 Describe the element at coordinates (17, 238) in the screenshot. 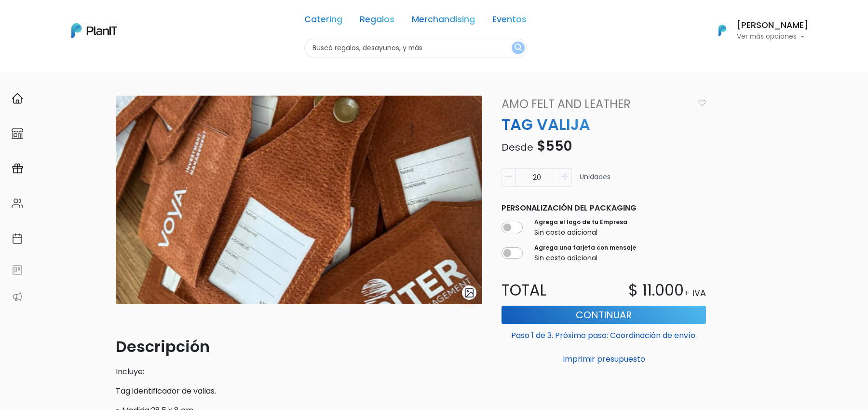

I see `img: calendar-87d922413cdce8b2cf7b7f5f62616a5cf9e4887200fb71536465627b3292af00.svg` at that location.